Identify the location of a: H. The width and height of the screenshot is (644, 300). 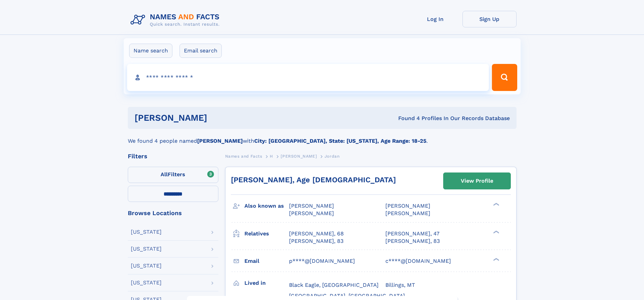
(272, 156).